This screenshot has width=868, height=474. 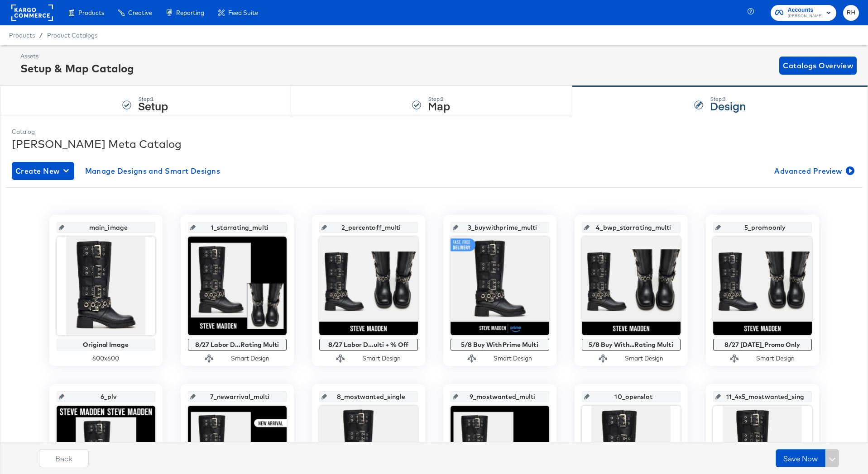 What do you see at coordinates (43, 171) in the screenshot?
I see `span: Create New` at bounding box center [43, 171].